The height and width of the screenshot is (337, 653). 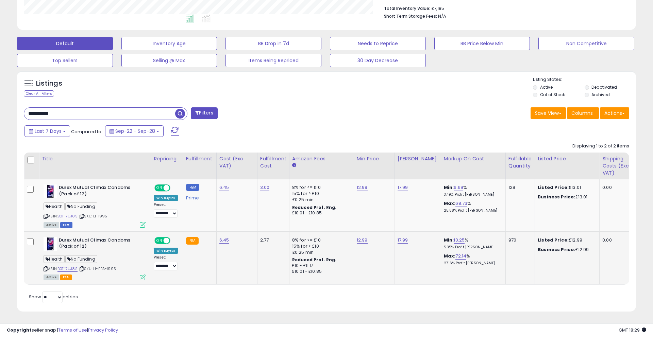 What do you see at coordinates (604, 87) in the screenshot?
I see `label: Deactivated` at bounding box center [604, 87].